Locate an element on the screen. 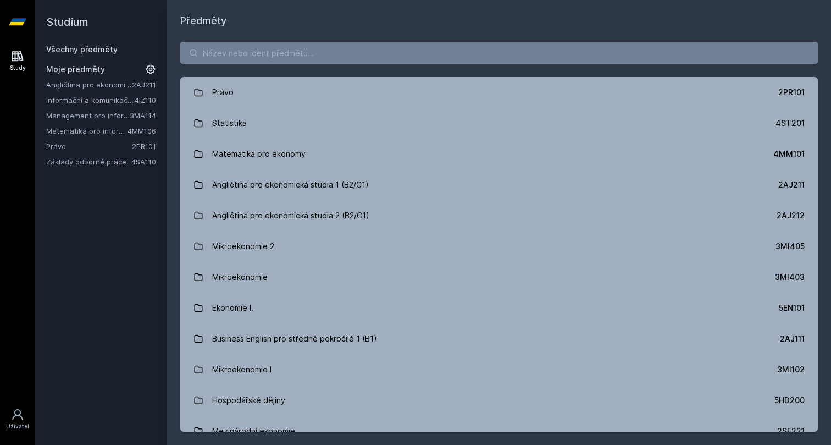  a: Matematika pro ekonomy 4MM101 is located at coordinates (499, 154).